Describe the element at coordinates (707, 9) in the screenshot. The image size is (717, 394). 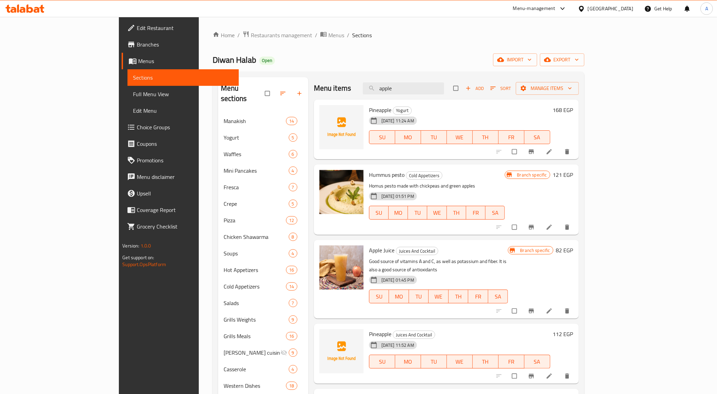
I see `span: A` at that location.